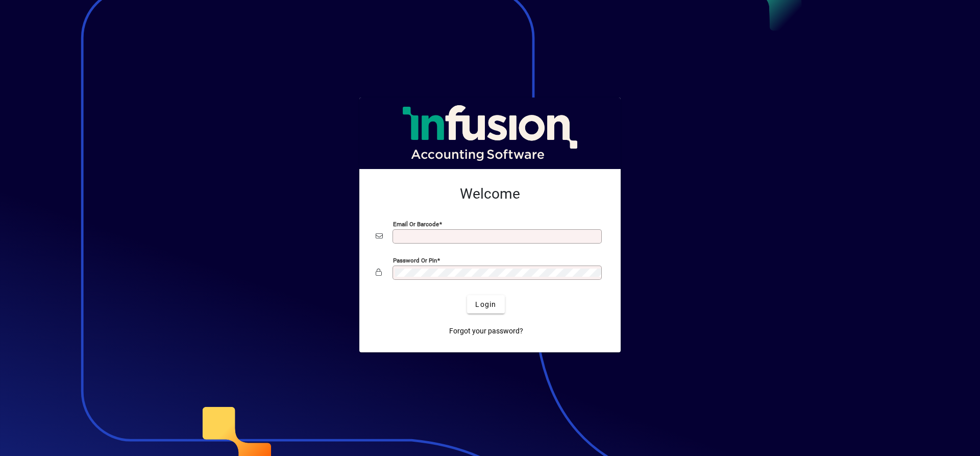  Describe the element at coordinates (490, 194) in the screenshot. I see `h2: Welcome` at that location.